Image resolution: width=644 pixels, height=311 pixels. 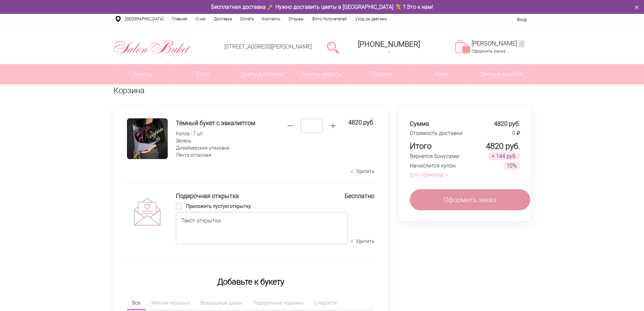 What do you see at coordinates (147, 139) in the screenshot?
I see `img: Тёмный букет с эвкалиптом` at bounding box center [147, 139].